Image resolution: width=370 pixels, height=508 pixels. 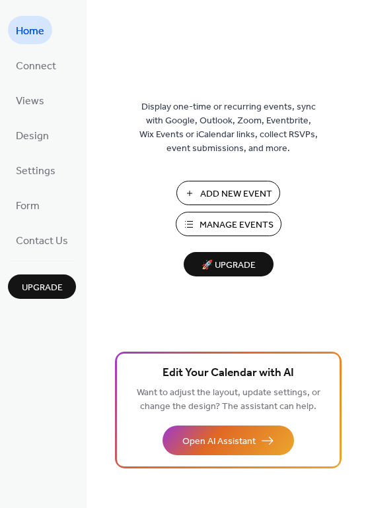 I want to click on span: Design, so click(x=32, y=136).